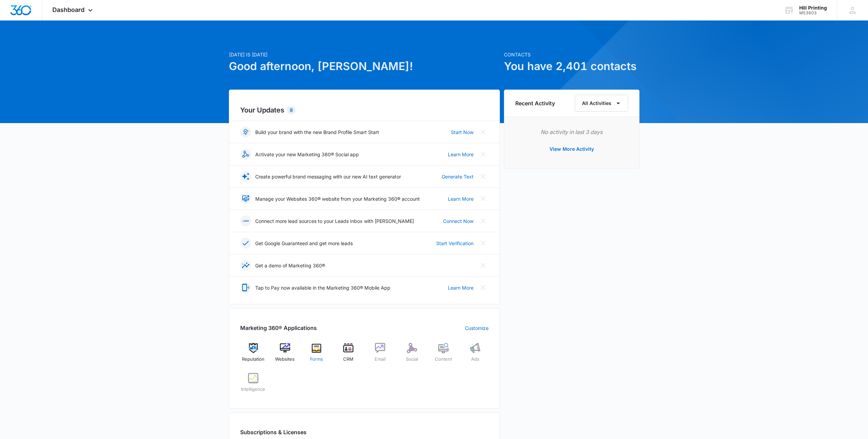  I want to click on p: No activity in last 3 days, so click(571, 132).